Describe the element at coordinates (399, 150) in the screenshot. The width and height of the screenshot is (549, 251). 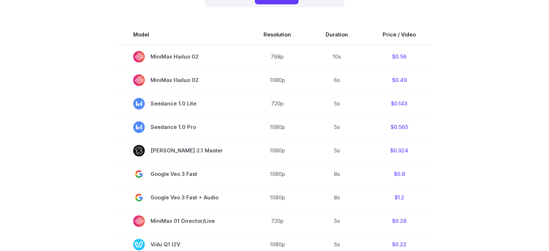
I see `td: $0.924` at that location.